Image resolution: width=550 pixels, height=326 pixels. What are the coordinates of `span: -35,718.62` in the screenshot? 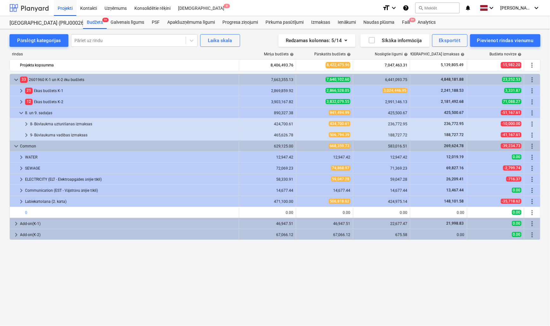 It's located at (511, 202).